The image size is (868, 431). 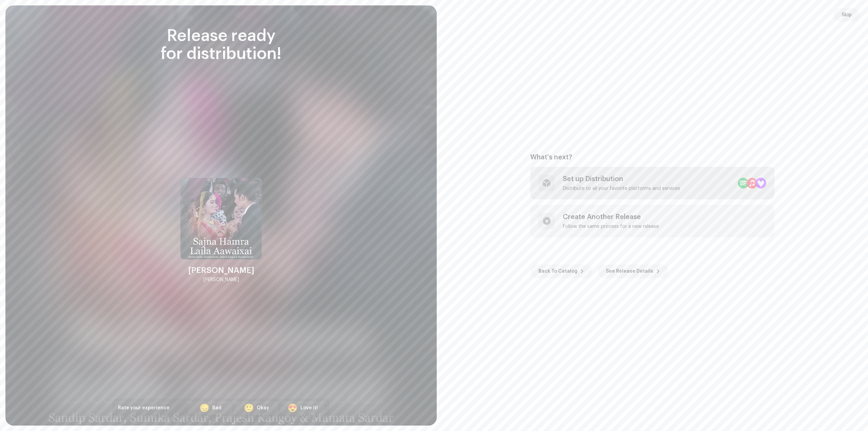 What do you see at coordinates (652, 221) in the screenshot?
I see `re-a-post-create-item: Create Another Release` at bounding box center [652, 221].